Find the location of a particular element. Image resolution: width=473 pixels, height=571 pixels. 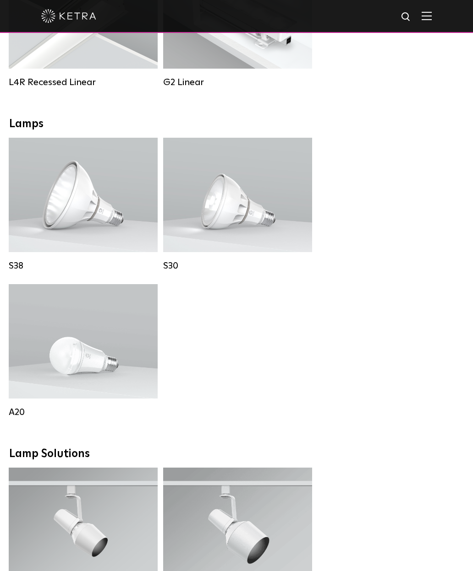

div: A20 is located at coordinates (83, 413).